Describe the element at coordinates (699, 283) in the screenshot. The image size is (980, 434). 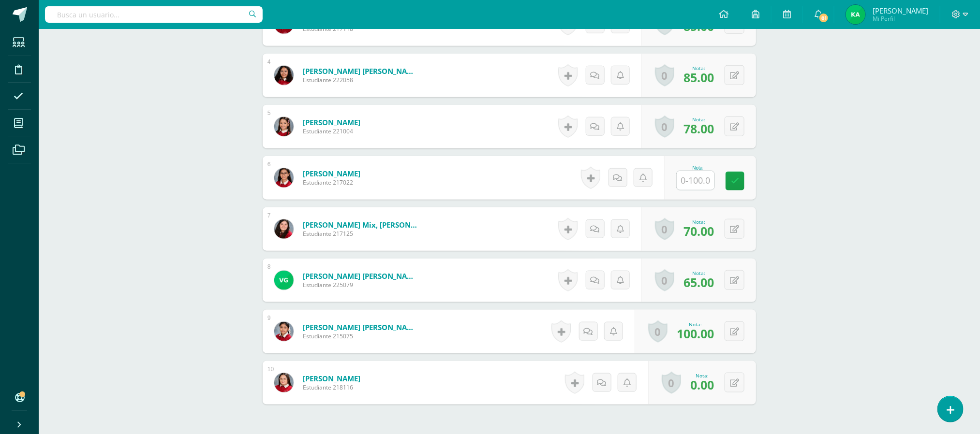
I see `span: 65.00` at that location.